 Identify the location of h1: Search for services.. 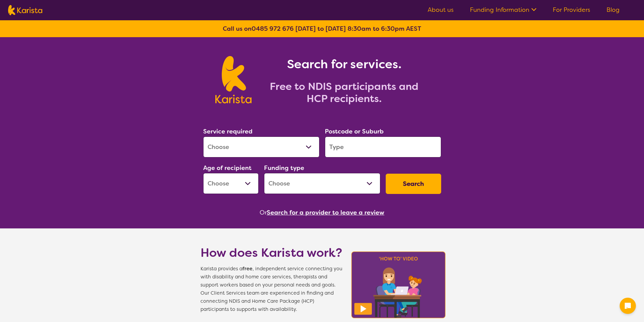
(344, 64).